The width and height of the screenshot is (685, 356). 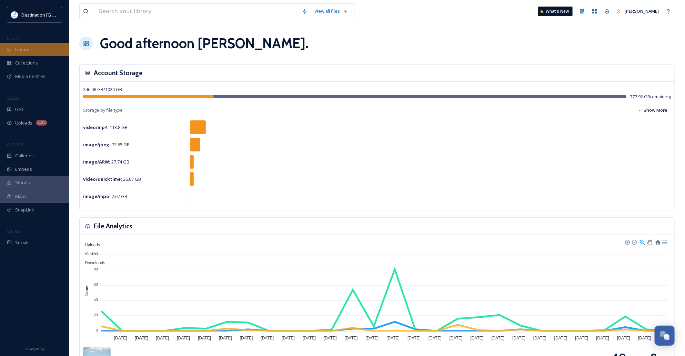 What do you see at coordinates (113, 226) in the screenshot?
I see `h3: File Analytics` at bounding box center [113, 226].